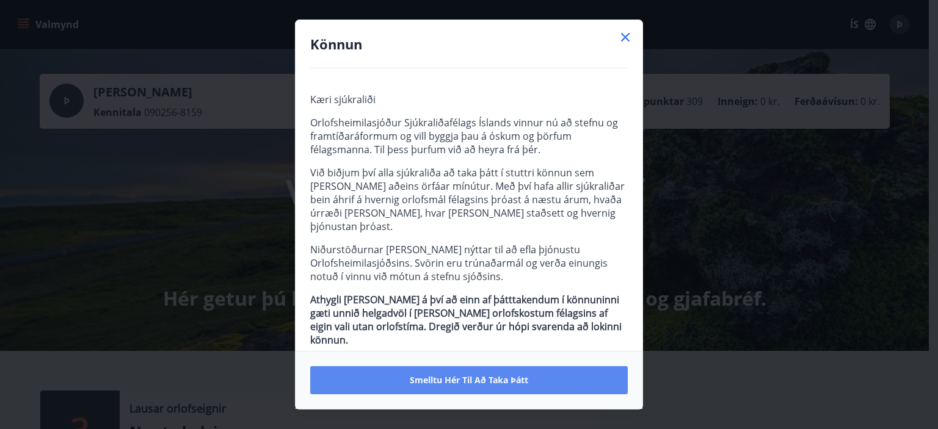  Describe the element at coordinates (469, 44) in the screenshot. I see `h4: Könnun` at that location.